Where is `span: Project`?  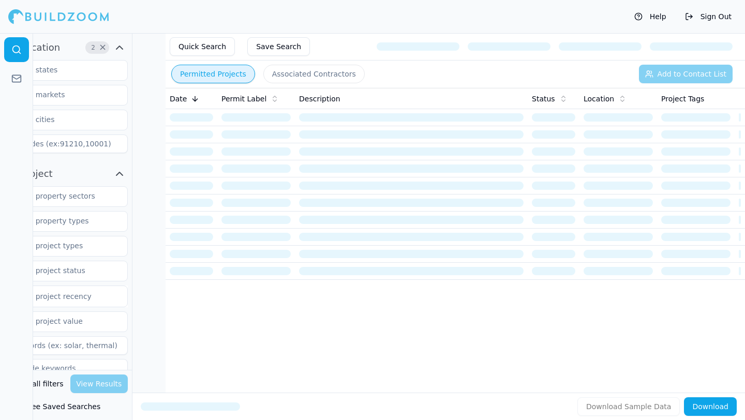 span: Project is located at coordinates (37, 174).